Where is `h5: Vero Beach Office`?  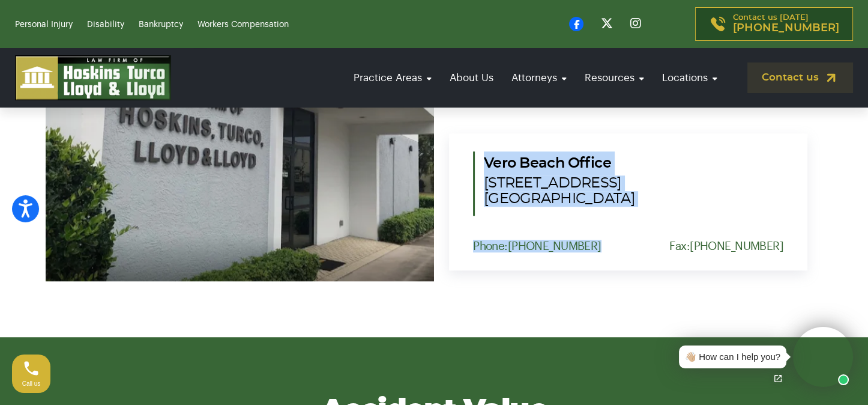
h5: Vero Beach Office is located at coordinates (634, 179).